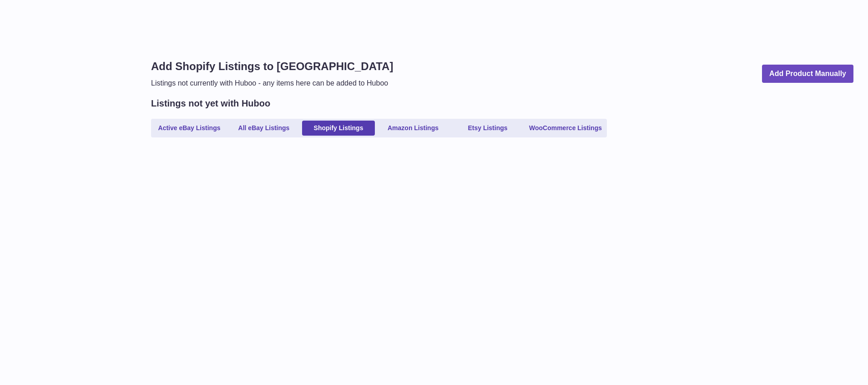  What do you see at coordinates (263, 128) in the screenshot?
I see `a: All eBay Listings` at bounding box center [263, 128].